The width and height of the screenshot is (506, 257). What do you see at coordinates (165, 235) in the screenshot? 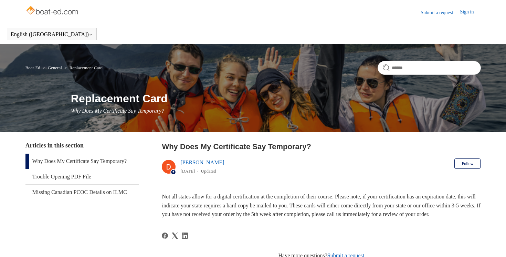
I see `a: Facebook` at bounding box center [165, 235].